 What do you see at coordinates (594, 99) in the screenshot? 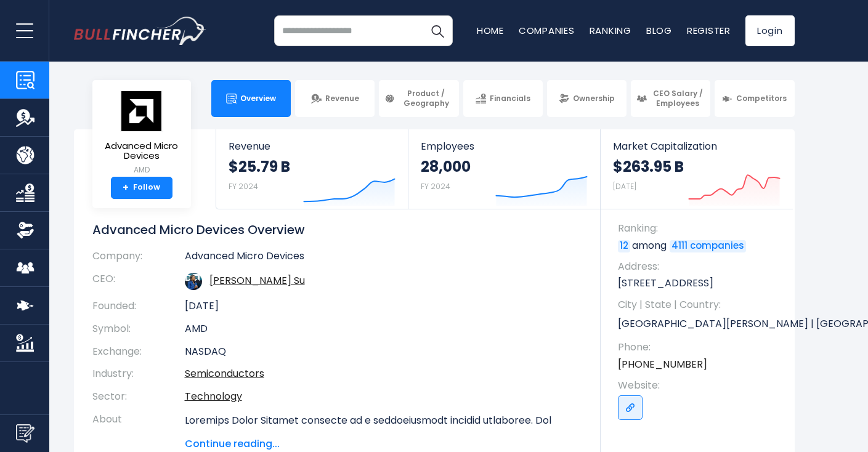
I see `span: Ownership` at bounding box center [594, 99].